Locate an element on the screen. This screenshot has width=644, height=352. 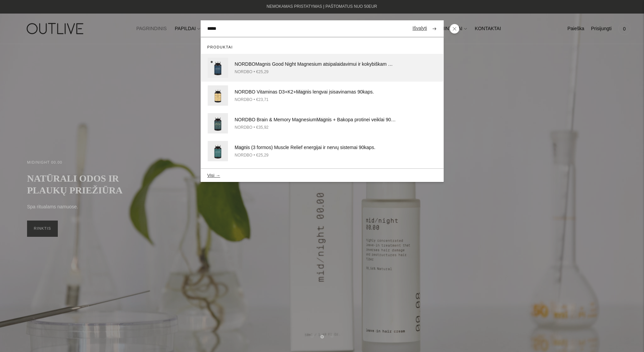
a: NORDBOMagnis Good Night Magnesium atsipalaidavimui ir kokybiškam miegui palaikyti 90kaps NORDBO •... is located at coordinates (322, 68).